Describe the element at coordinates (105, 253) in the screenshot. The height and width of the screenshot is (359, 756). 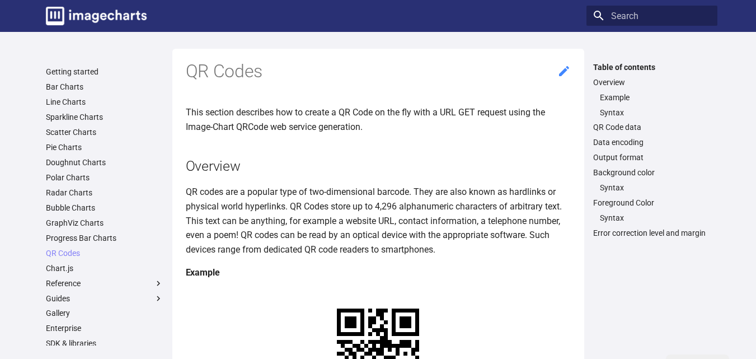
I see `a: QR Codes` at that location.